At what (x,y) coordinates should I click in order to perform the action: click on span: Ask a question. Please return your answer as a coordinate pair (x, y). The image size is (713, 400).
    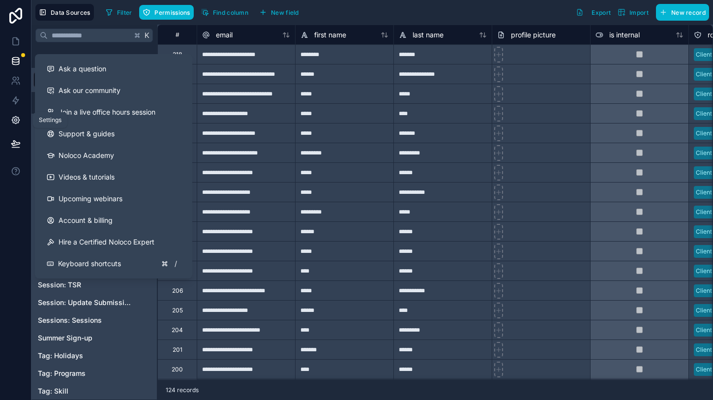
    Looking at the image, I should click on (82, 69).